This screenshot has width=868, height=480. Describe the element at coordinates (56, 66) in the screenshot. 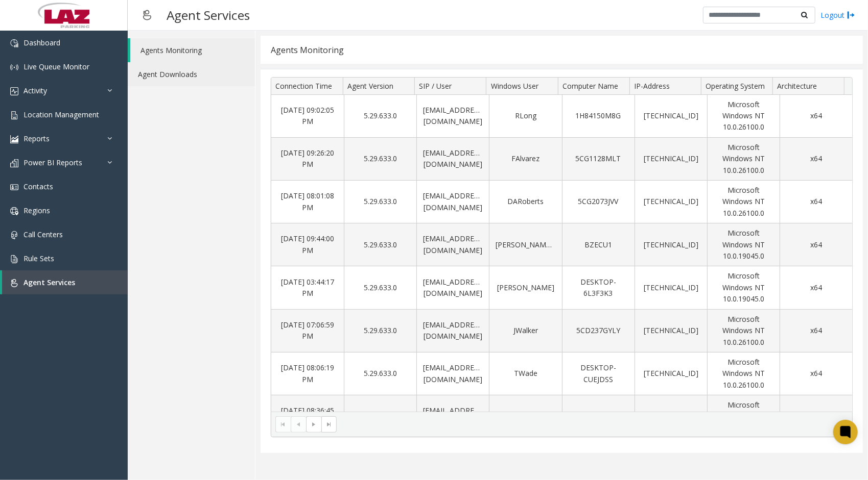

I see `span: Live Queue Monitor` at that location.